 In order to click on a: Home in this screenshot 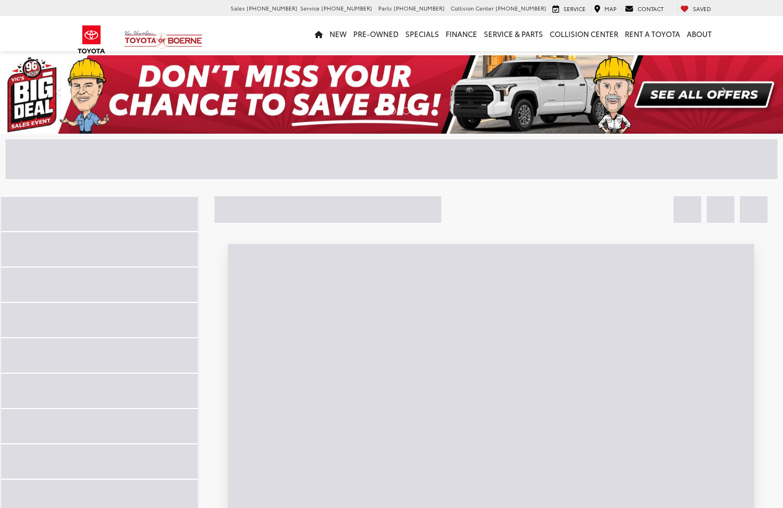, I will do `click(319, 34)`.